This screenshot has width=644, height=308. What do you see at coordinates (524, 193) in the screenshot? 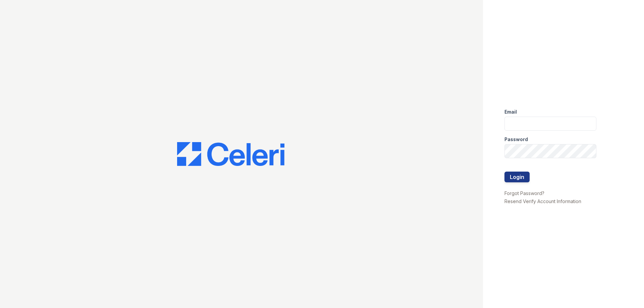
I see `a: Forgot Password?` at bounding box center [524, 193].